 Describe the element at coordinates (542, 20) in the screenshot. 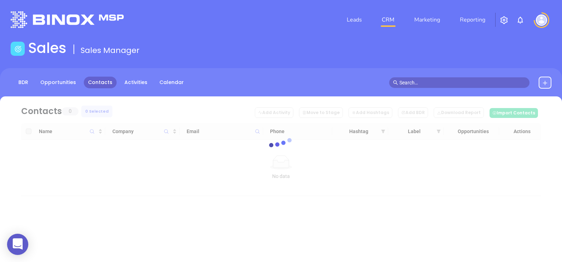

I see `img: user` at that location.